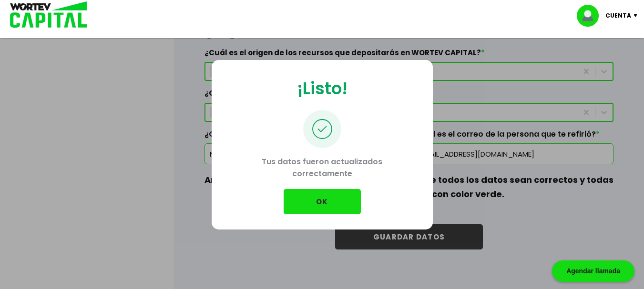 Image resolution: width=644 pixels, height=289 pixels. What do you see at coordinates (637, 16) in the screenshot?
I see `img: icon-down` at bounding box center [637, 16].